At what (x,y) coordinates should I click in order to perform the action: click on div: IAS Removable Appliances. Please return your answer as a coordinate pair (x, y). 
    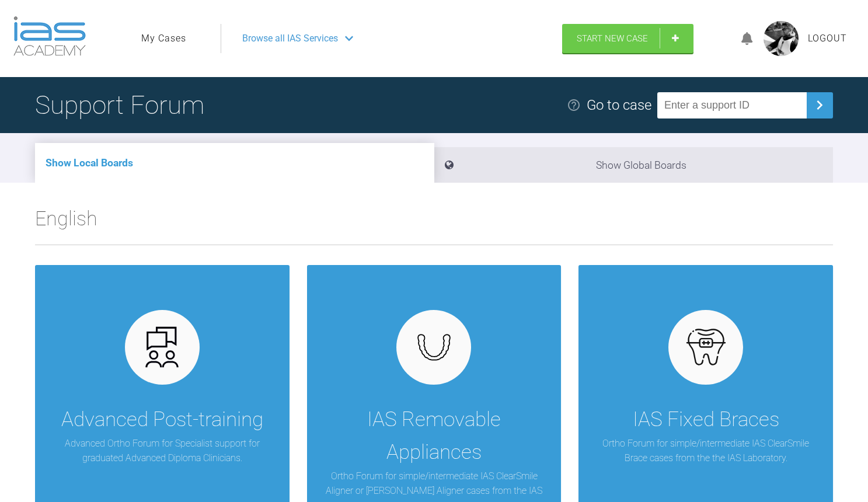
    Looking at the image, I should click on (434, 436).